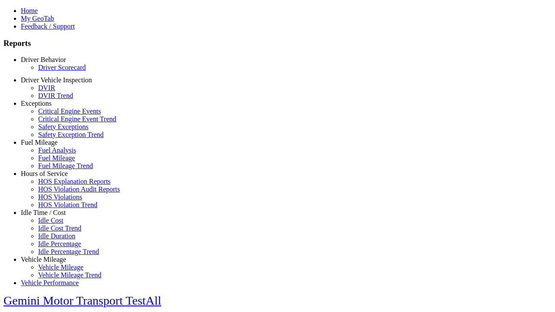  Describe the element at coordinates (57, 236) in the screenshot. I see `a: Idle Duration` at that location.